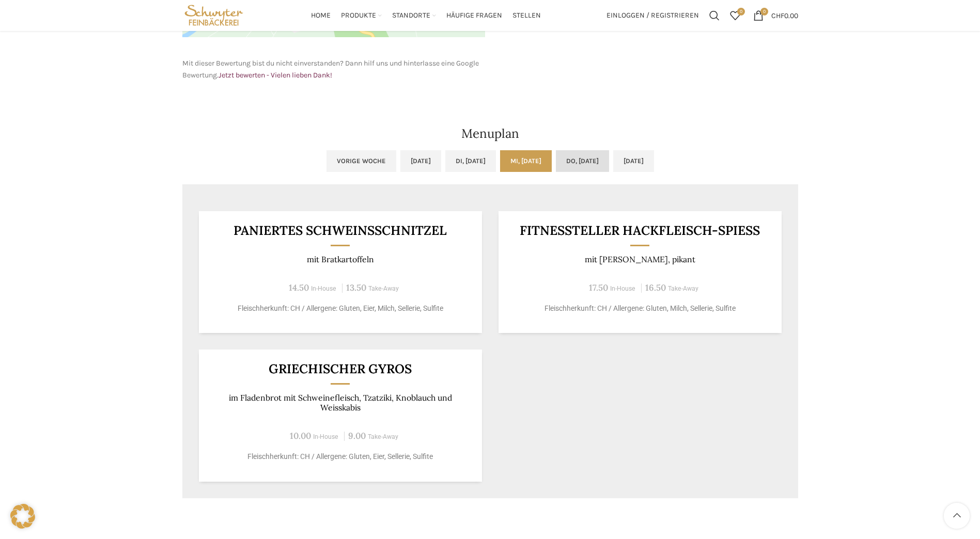 The height and width of the screenshot is (539, 980). I want to click on span: Einloggen / Registrieren, so click(652, 16).